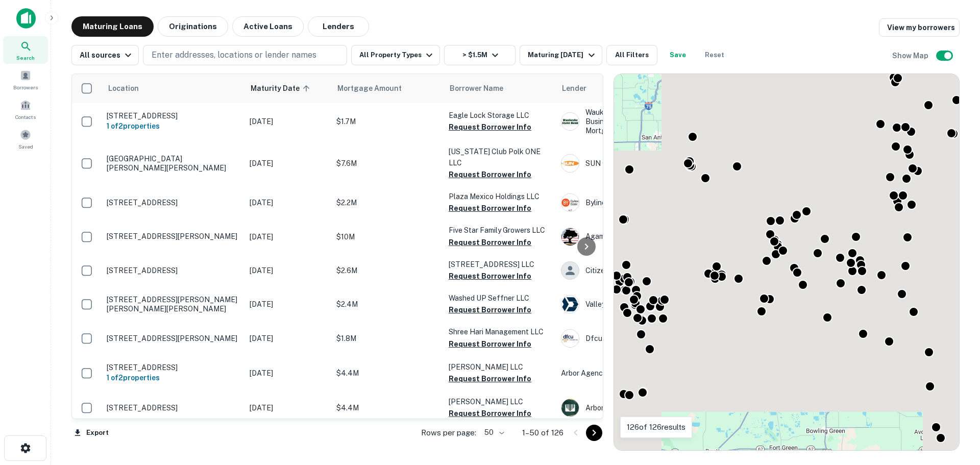 The height and width of the screenshot is (465, 980). Describe the element at coordinates (282, 88) in the screenshot. I see `span: Maturity Date` at that location.